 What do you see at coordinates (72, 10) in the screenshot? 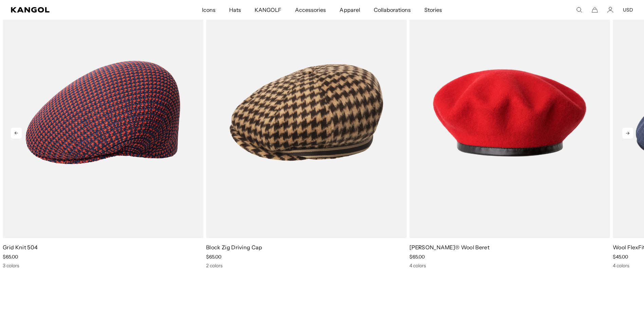
I see `a: Kangol` at bounding box center [72, 10].